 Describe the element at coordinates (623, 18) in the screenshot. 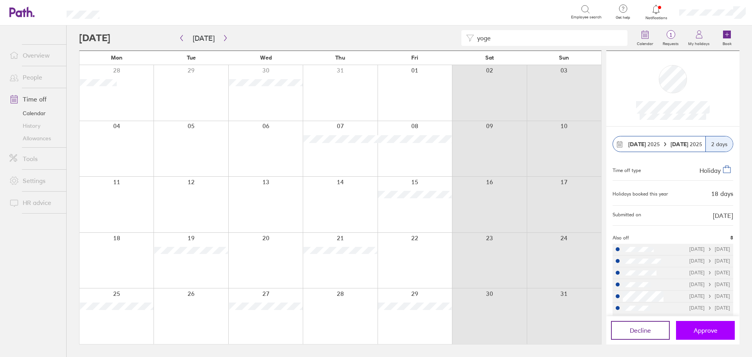

I see `span: Get help` at that location.